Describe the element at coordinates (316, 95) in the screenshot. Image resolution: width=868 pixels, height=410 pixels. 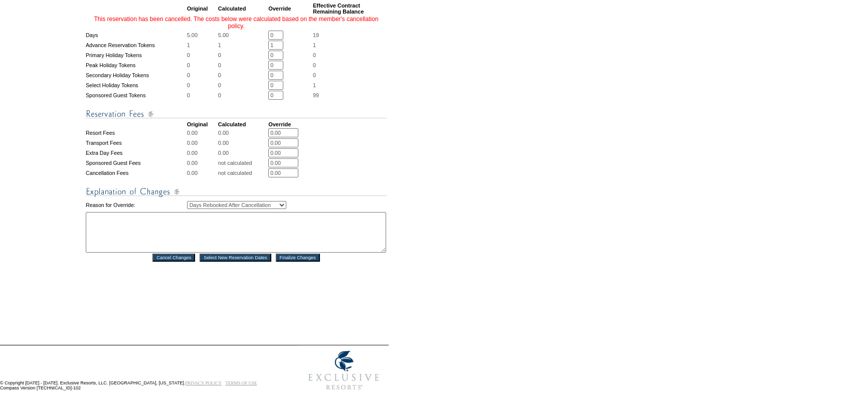
I see `span: 99` at that location.